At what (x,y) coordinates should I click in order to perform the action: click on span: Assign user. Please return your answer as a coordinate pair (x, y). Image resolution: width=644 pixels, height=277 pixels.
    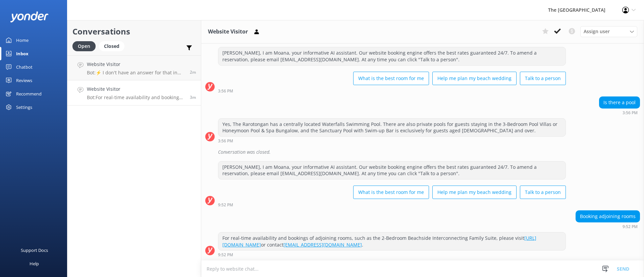
    Looking at the image, I should click on (597, 31).